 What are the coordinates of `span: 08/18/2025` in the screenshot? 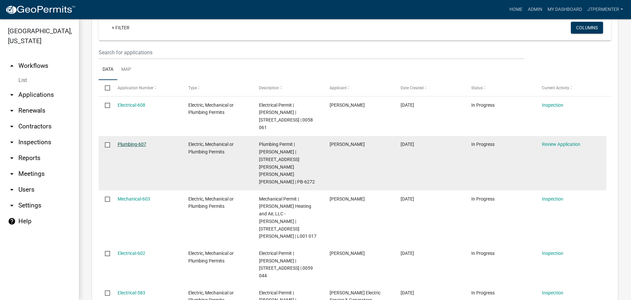 It's located at (407, 144).